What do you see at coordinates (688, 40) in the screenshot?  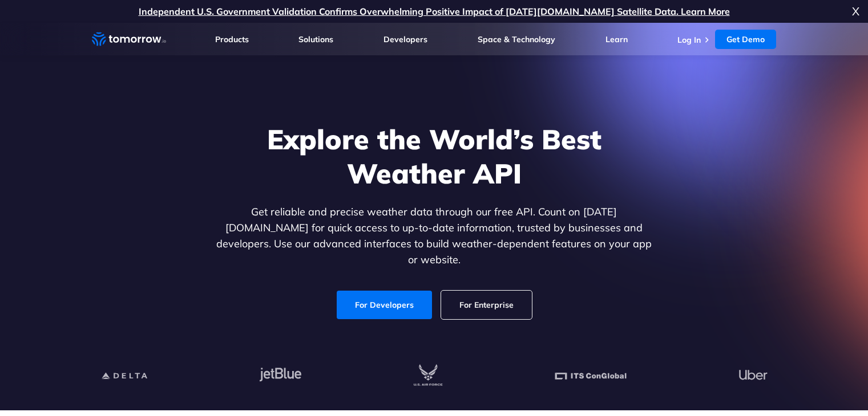 I see `a: Log In` at bounding box center [688, 40].